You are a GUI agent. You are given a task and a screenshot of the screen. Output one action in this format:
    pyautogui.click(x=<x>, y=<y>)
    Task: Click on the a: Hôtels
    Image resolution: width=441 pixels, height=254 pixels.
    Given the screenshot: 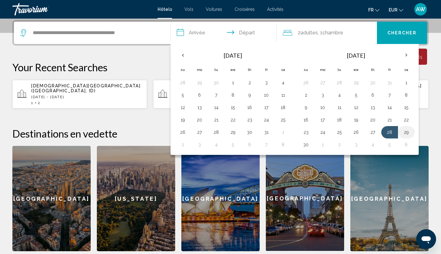 What is the action you would take?
    pyautogui.click(x=165, y=9)
    